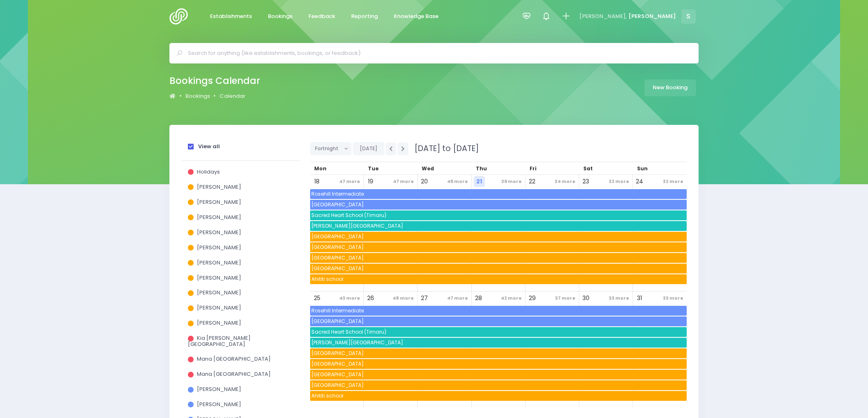 This screenshot has height=418, width=868. Describe the element at coordinates (364, 16) in the screenshot. I see `span: Reporting` at that location.